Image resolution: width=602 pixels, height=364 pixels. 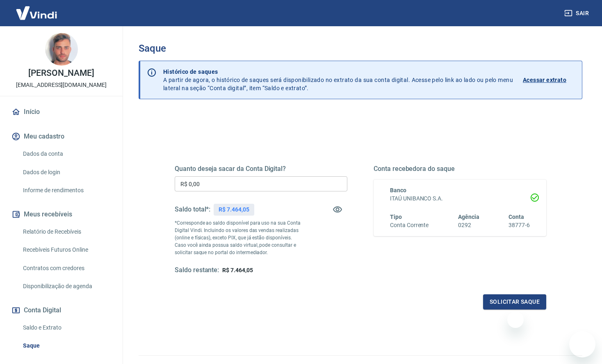 I want to click on a: Disponibilização de agenda, so click(x=66, y=286).